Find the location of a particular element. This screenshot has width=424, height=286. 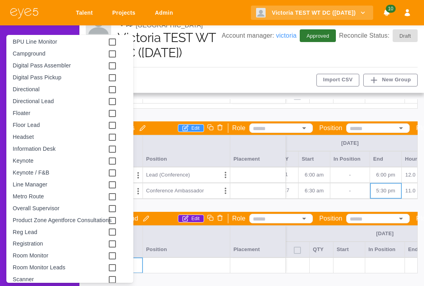

span: Campground is located at coordinates (70, 54).